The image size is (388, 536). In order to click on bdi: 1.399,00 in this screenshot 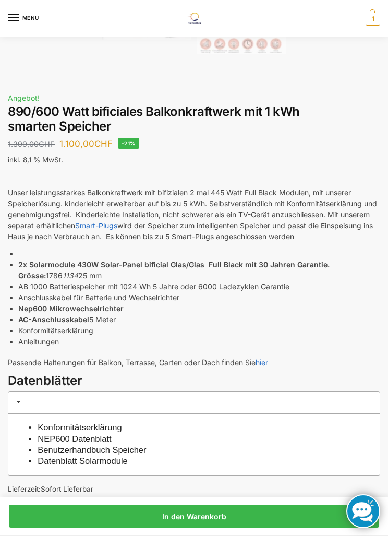, I will do `click(31, 144)`.